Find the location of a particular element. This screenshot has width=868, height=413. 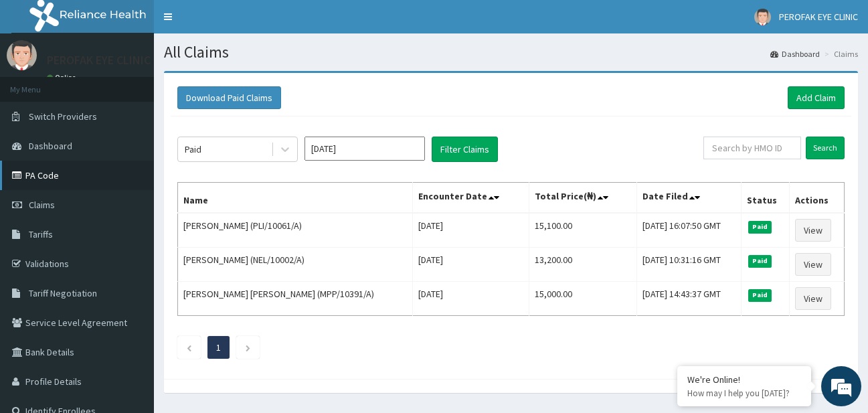

span: Switch Providers is located at coordinates (63, 117).